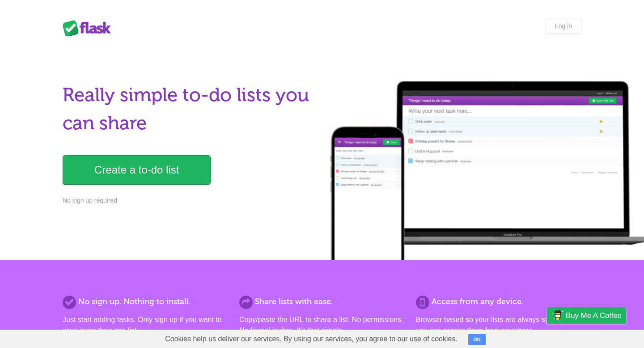  Describe the element at coordinates (499, 325) in the screenshot. I see `p: Browser based so your lists are always synced and you can access them from anywhere.` at that location.